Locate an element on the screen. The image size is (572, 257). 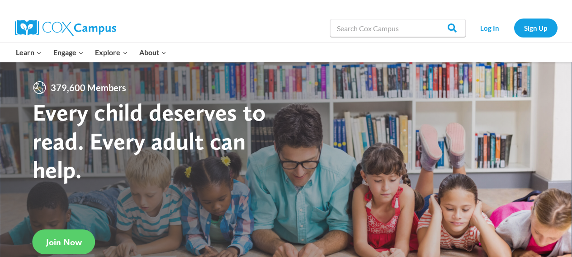
span: Join Now is located at coordinates (64, 242).